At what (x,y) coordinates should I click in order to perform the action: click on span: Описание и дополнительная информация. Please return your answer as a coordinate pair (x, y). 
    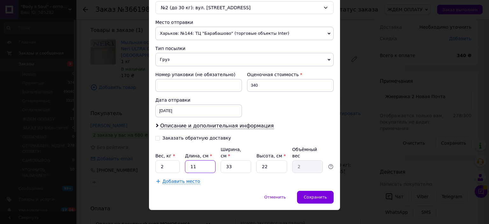
    Looking at the image, I should click on (217, 126).